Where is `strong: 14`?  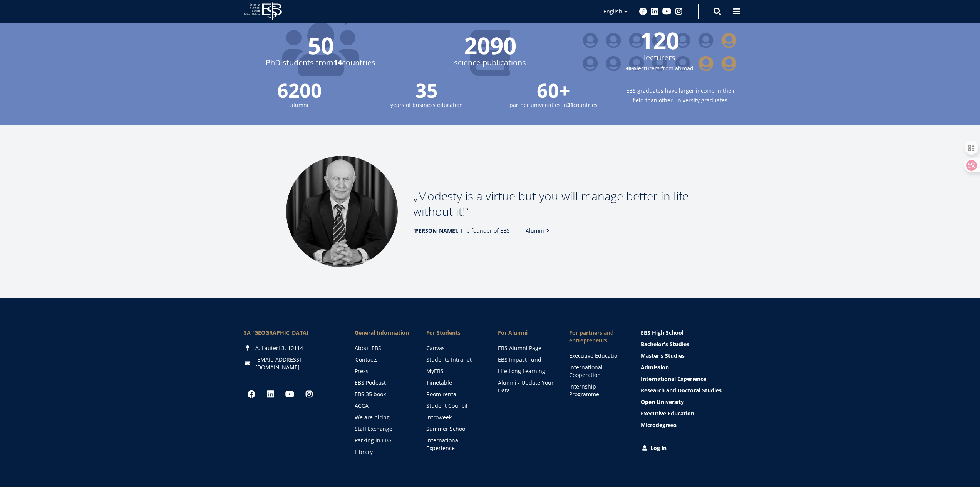 strong: 14 is located at coordinates (338, 62).